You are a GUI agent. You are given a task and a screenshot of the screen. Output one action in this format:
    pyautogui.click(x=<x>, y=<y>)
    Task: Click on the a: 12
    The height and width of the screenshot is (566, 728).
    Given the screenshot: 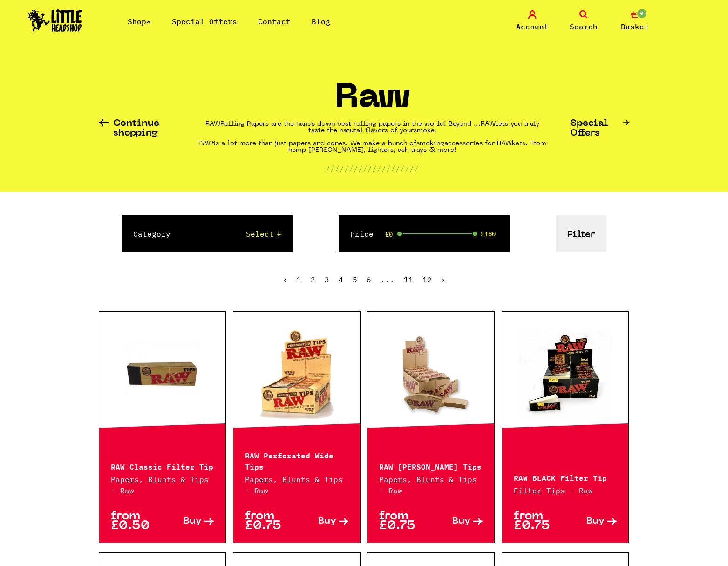 What is the action you would take?
    pyautogui.click(x=427, y=279)
    